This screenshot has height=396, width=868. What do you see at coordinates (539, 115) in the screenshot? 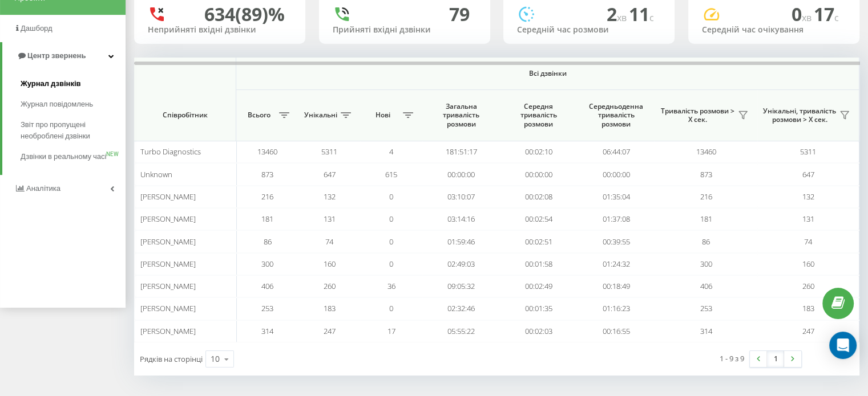
I see `span: Середня тривалість розмови` at bounding box center [539, 115].